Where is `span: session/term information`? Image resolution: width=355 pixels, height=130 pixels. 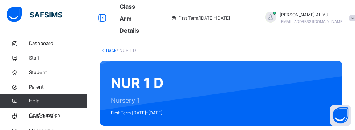 span: session/term information is located at coordinates (201, 18).